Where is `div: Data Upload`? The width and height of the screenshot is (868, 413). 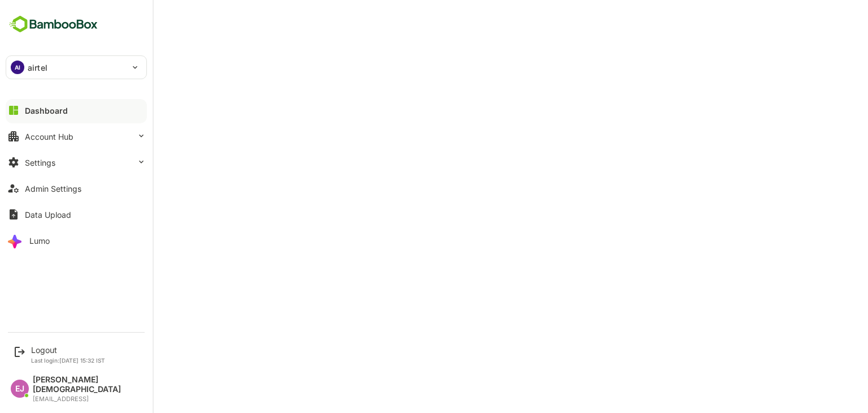 div: Data Upload is located at coordinates (48, 215).